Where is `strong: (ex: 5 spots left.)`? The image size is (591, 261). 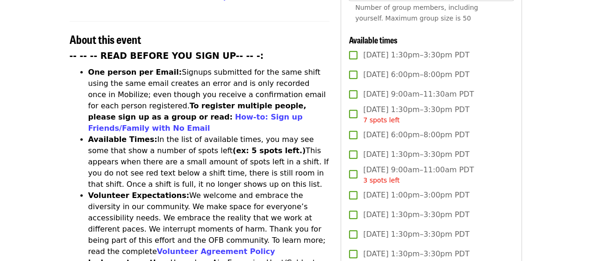
strong: (ex: 5 spots left.) is located at coordinates (269, 150).